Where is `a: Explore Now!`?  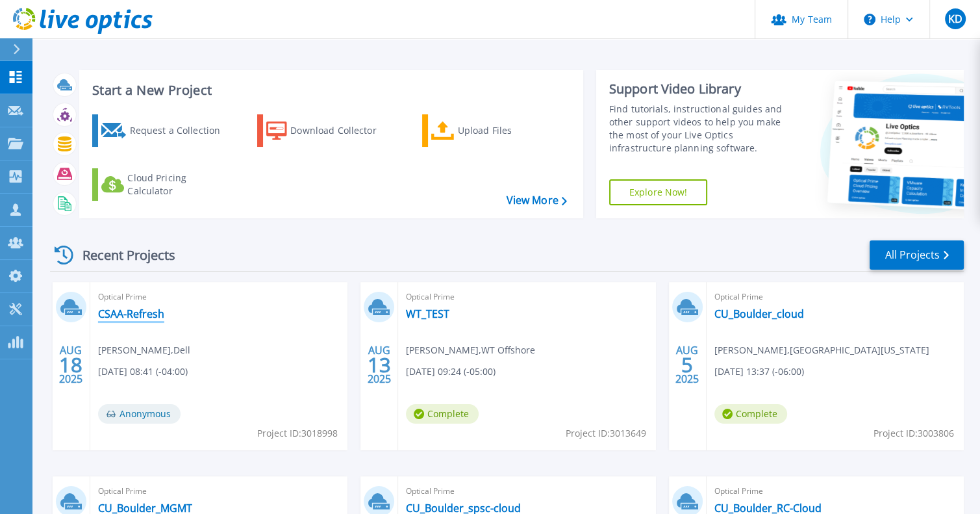
a: Explore Now! is located at coordinates (658, 192).